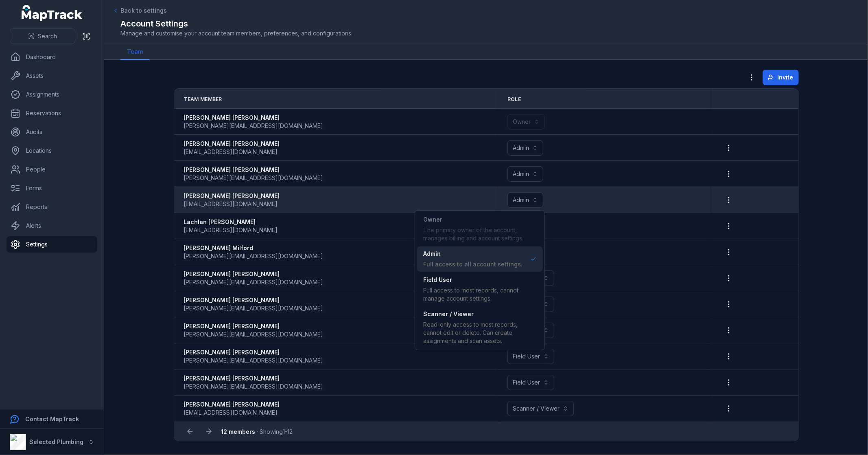 The height and width of the screenshot is (455, 868). What do you see at coordinates (480, 295) in the screenshot?
I see `div: Full access to most records, cannot manage account settings.` at bounding box center [480, 295].